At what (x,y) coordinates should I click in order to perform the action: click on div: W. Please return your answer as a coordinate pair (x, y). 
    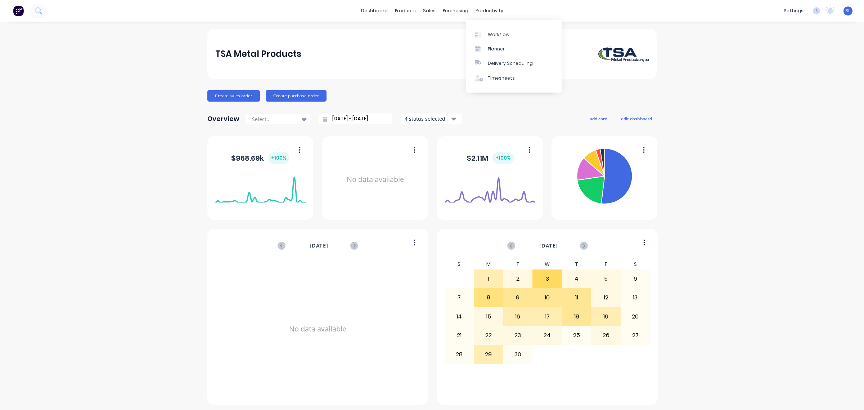
    Looking at the image, I should click on (547, 264).